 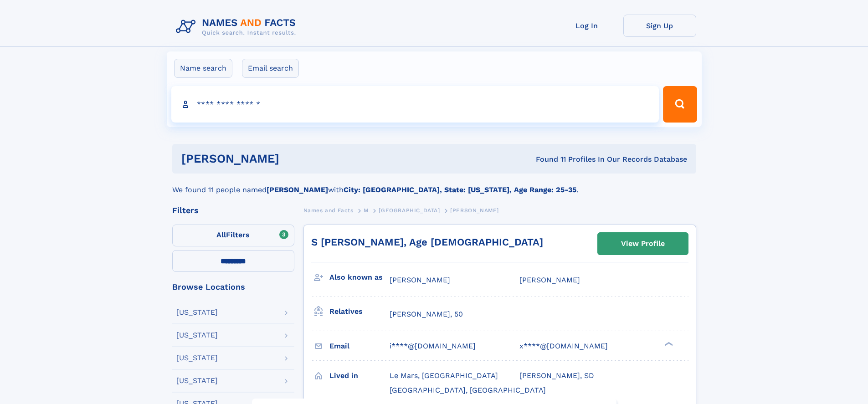 What do you see at coordinates (204, 69) in the screenshot?
I see `label: Name search` at bounding box center [204, 69].